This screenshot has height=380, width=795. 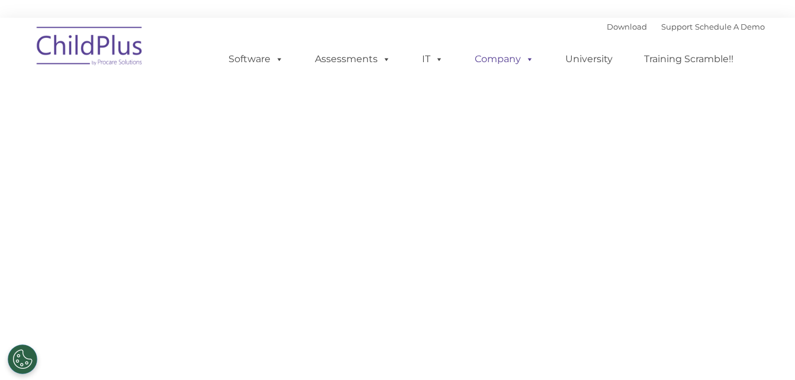 I want to click on button: Cookies Settings, so click(x=22, y=359).